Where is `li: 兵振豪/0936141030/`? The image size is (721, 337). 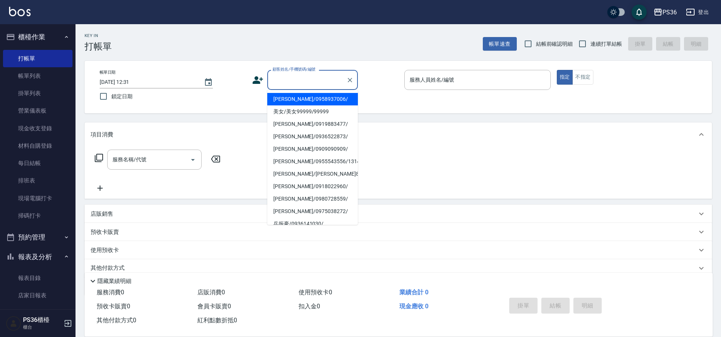
li: 兵振豪/0936141030/ is located at coordinates (313, 223).